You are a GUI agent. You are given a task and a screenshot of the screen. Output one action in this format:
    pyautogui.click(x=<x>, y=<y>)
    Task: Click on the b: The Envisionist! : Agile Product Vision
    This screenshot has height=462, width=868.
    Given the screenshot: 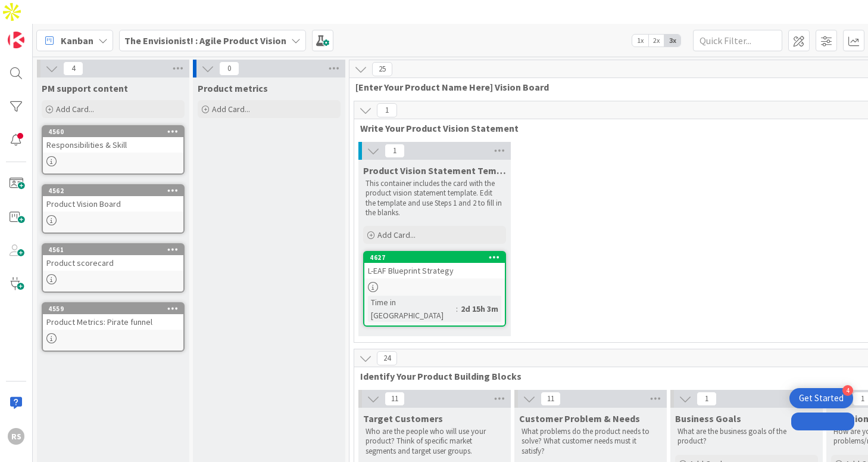 What is the action you would take?
    pyautogui.click(x=205, y=41)
    